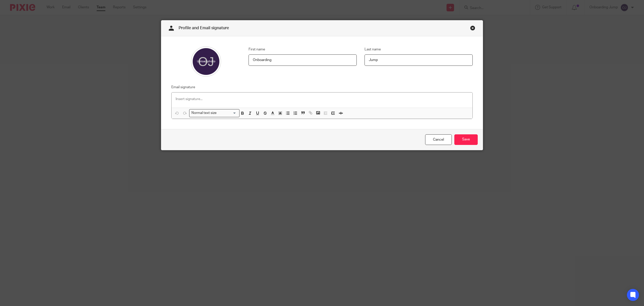  Describe the element at coordinates (373, 49) in the screenshot. I see `label: Last name` at that location.